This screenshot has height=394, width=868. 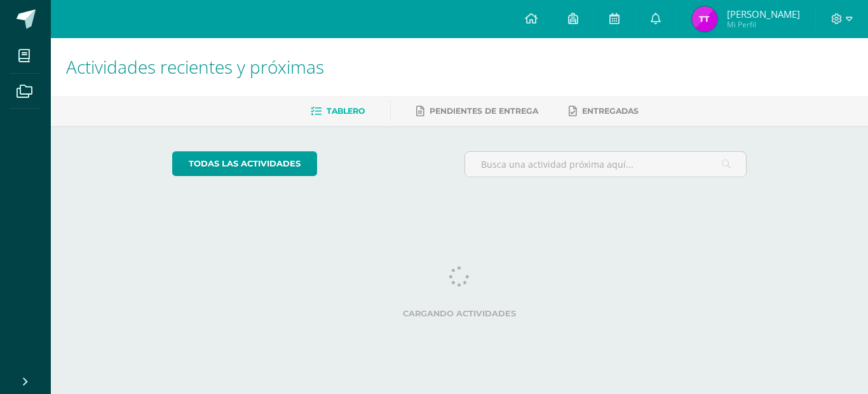 I want to click on a: todas las Actividades, so click(x=245, y=163).